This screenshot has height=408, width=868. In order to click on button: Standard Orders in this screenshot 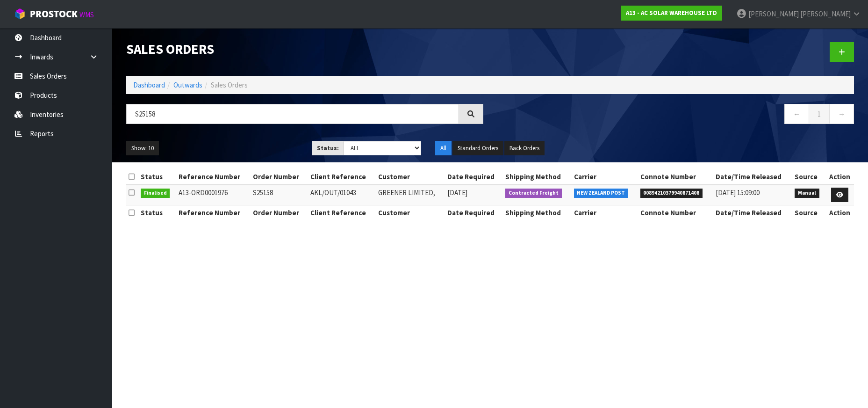, I will do `click(478, 149)`.